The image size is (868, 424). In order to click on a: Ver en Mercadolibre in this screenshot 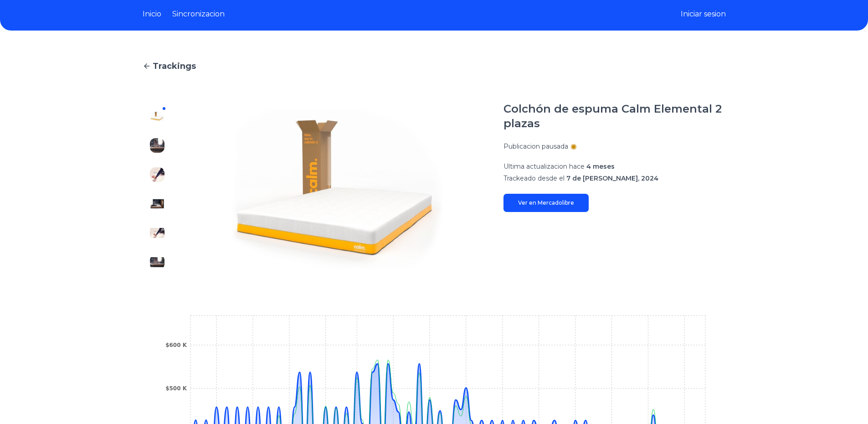, I will do `click(546, 203)`.